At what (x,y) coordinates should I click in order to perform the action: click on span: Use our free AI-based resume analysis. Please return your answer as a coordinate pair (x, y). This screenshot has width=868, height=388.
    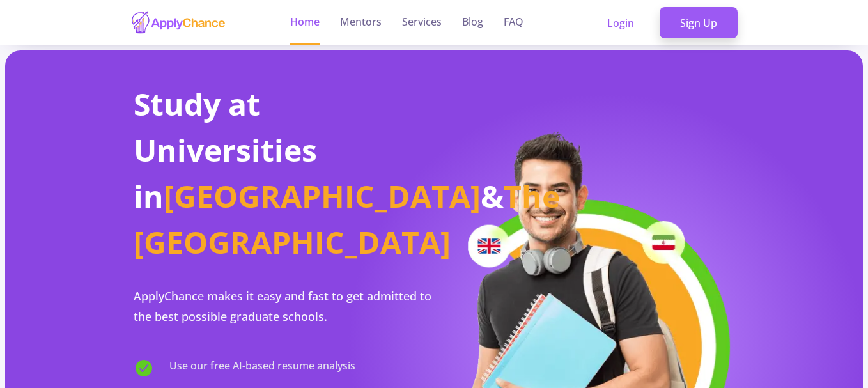
    Looking at the image, I should click on (262, 368).